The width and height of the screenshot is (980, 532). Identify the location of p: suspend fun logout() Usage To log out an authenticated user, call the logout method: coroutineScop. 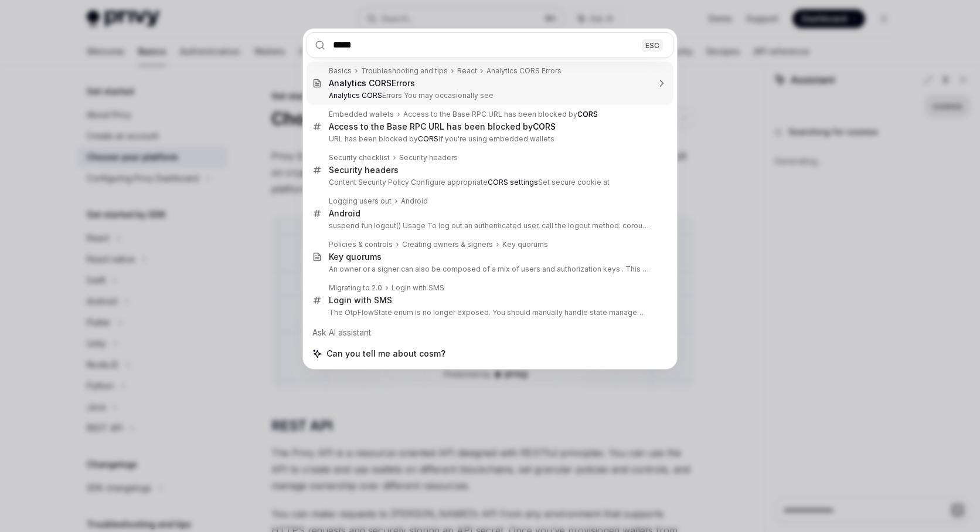
(489, 226).